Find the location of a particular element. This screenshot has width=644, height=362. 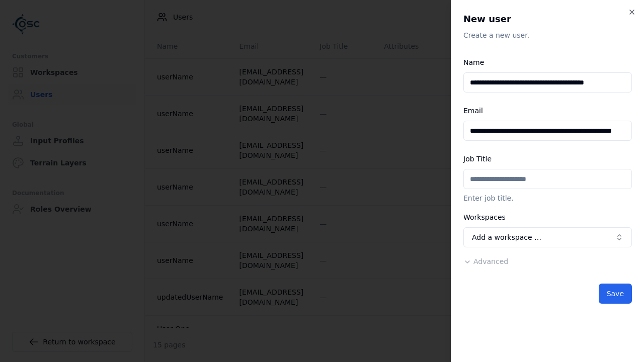

label: Name is located at coordinates (473, 62).